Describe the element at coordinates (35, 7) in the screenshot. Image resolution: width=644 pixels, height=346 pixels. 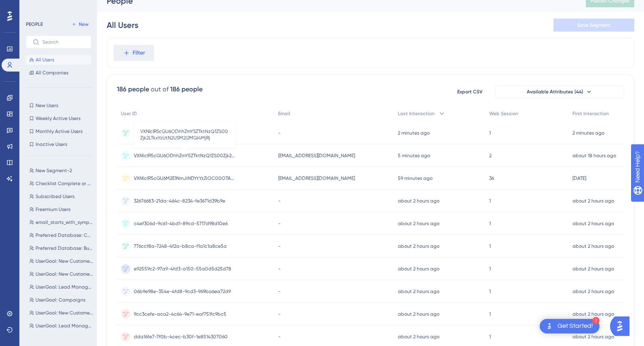
I see `span: Need Help?` at that location.